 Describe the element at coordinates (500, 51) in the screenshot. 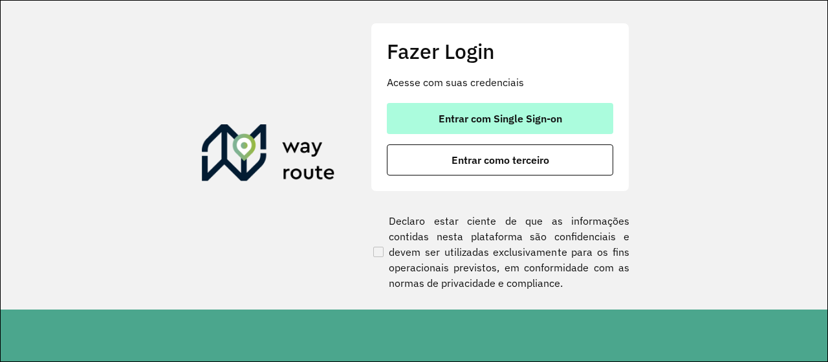

I see `h2: Fazer Login` at that location.